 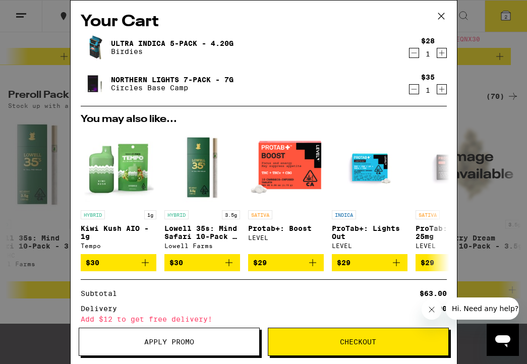 I want to click on span: Checkout, so click(x=358, y=342).